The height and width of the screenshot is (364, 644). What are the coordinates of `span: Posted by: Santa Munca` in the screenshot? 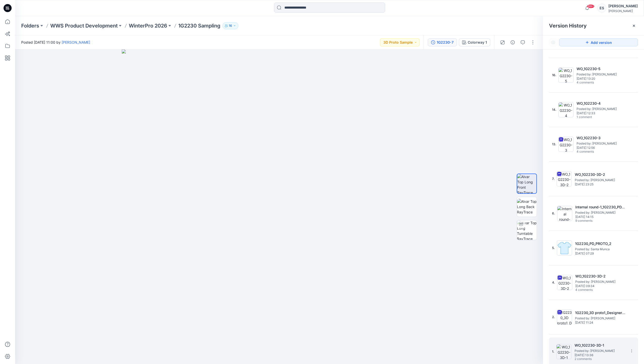 It's located at (601, 249).